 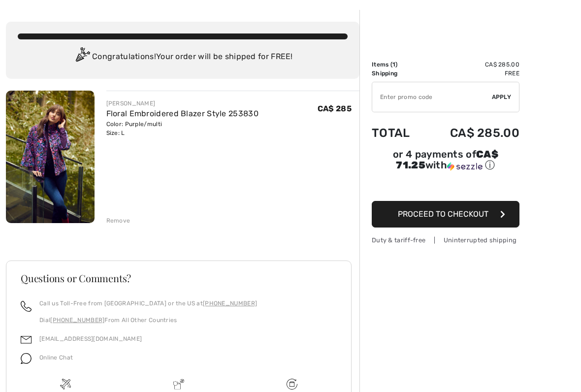 What do you see at coordinates (446, 240) in the screenshot?
I see `div: Duty & tariff-free | Uninterrupted shipping` at bounding box center [446, 240].